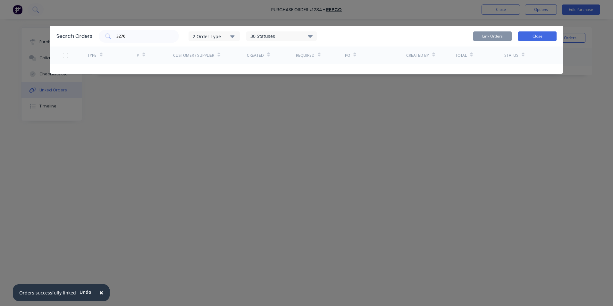  What do you see at coordinates (92, 55) in the screenshot?
I see `div: TYPE` at bounding box center [92, 55].